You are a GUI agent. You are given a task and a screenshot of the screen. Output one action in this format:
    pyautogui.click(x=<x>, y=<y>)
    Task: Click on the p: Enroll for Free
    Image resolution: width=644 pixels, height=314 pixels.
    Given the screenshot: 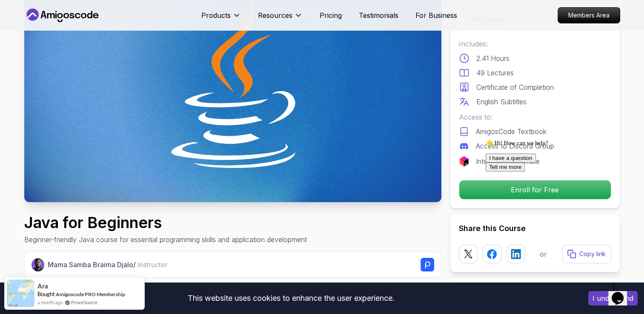 What is the action you would take?
    pyautogui.click(x=535, y=190)
    